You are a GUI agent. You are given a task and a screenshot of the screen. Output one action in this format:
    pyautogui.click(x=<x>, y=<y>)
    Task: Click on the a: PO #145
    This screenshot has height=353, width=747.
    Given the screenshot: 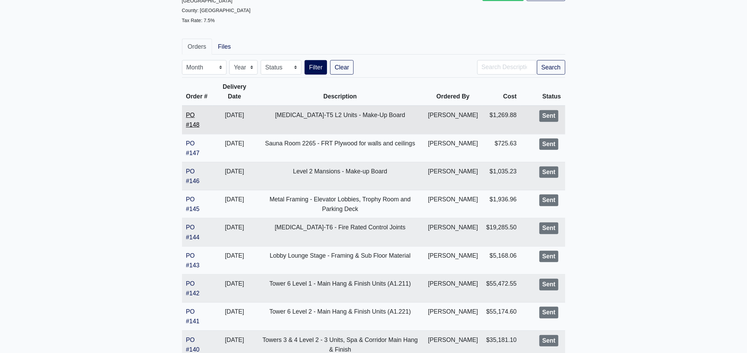 What is the action you would take?
    pyautogui.click(x=193, y=204)
    